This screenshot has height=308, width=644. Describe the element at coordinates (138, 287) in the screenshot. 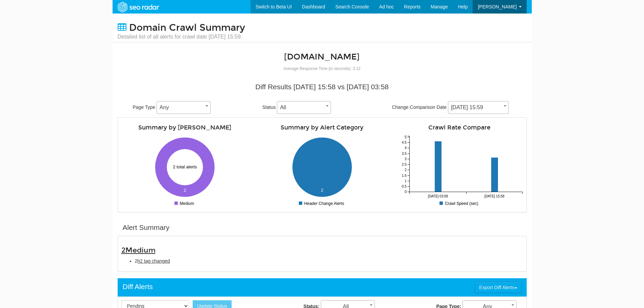

I see `div: Diff Alerts` at that location.